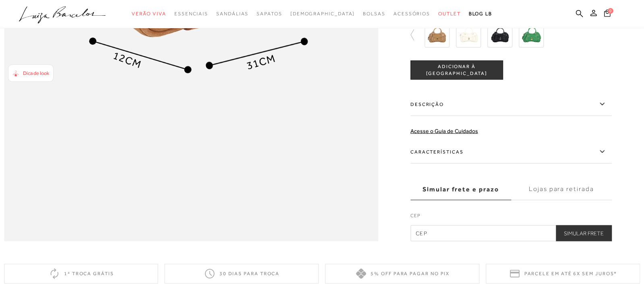 The image size is (644, 301). Describe the element at coordinates (444, 131) in the screenshot. I see `a: Acesse o Guia de Cuidados` at that location.